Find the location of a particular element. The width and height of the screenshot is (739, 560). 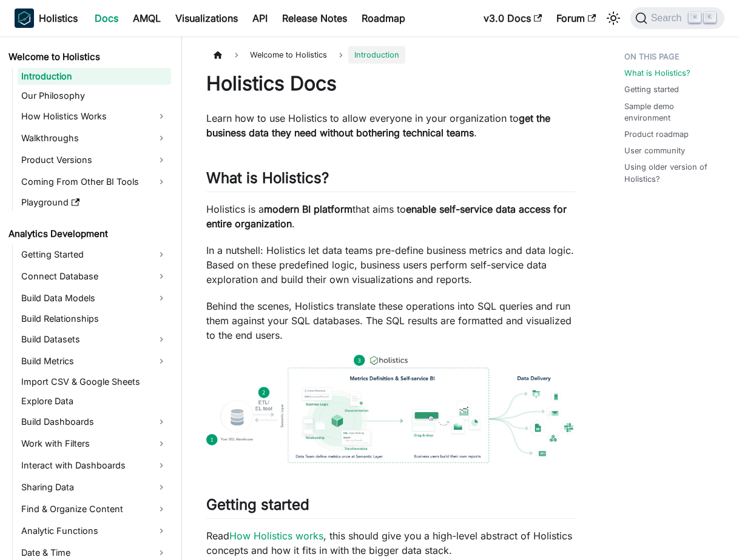

a: AMQL is located at coordinates (147, 18).